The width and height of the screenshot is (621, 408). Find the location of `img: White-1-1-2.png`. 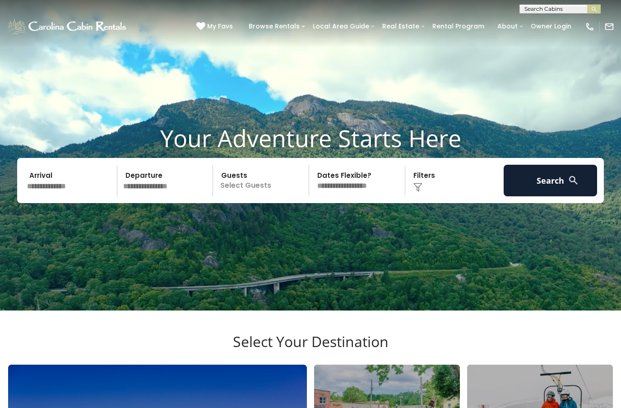

img: White-1-1-2.png is located at coordinates (68, 27).